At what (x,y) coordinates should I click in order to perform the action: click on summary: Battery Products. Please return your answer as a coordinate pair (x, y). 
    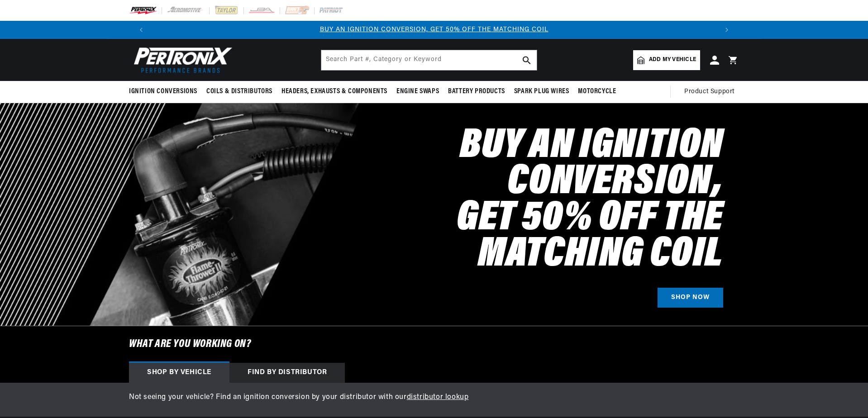
    Looking at the image, I should click on (477, 92).